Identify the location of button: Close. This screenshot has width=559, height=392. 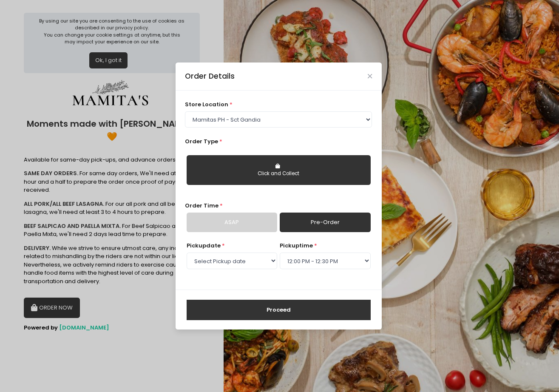
(370, 76).